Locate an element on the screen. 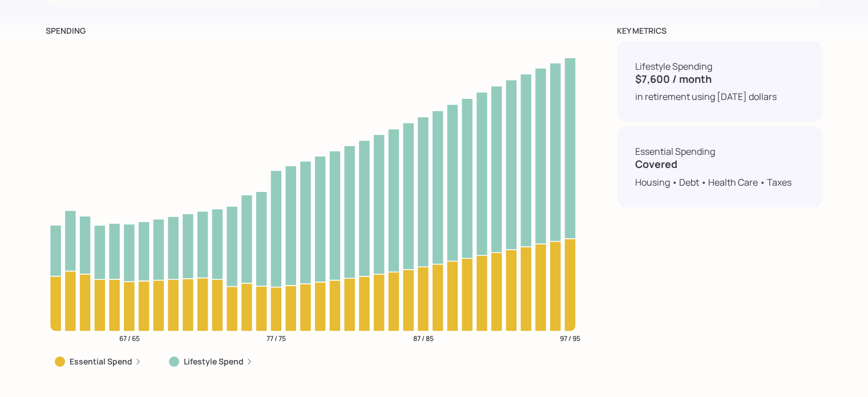 This screenshot has height=397, width=868. tspan: 77 / 75 is located at coordinates (276, 337).